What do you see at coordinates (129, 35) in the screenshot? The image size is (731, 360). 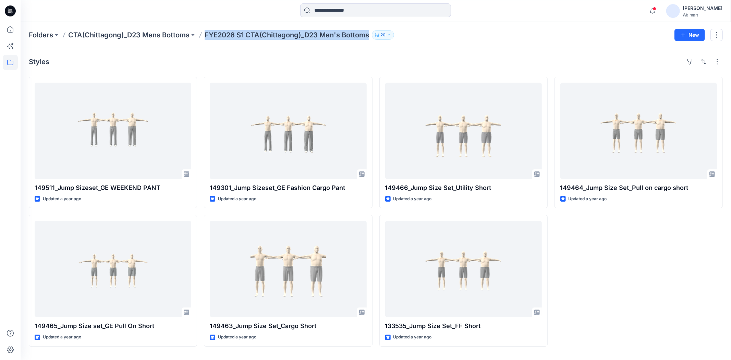 I see `p: CTA(Chittagong)_D23 Mens Bottoms` at bounding box center [129, 35].